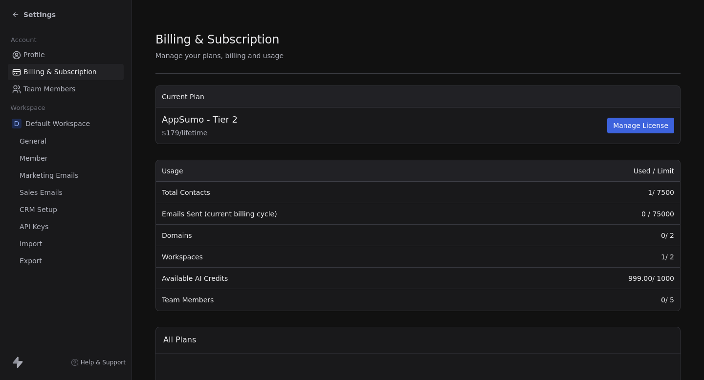 This screenshot has width=704, height=380. What do you see at coordinates (66, 72) in the screenshot?
I see `a: Billing & Subscription` at bounding box center [66, 72].